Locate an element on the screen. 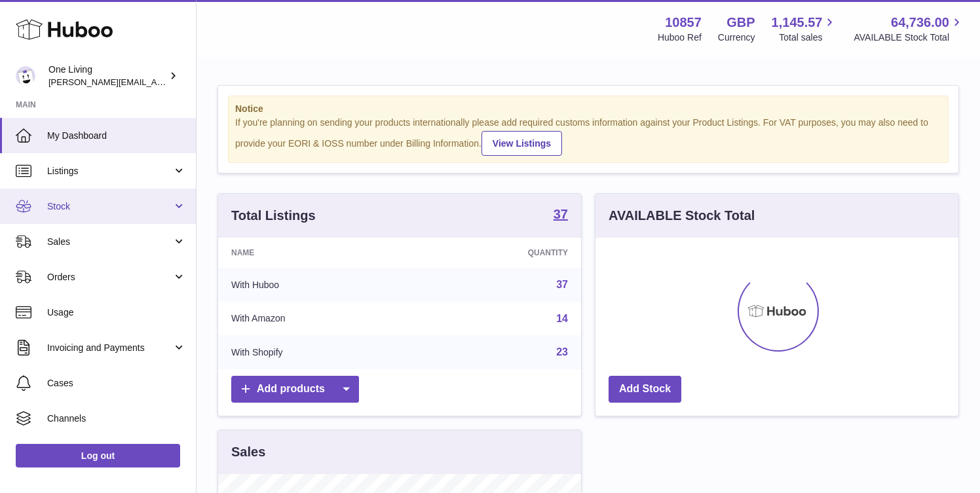  td: With Amazon is located at coordinates (317, 319).